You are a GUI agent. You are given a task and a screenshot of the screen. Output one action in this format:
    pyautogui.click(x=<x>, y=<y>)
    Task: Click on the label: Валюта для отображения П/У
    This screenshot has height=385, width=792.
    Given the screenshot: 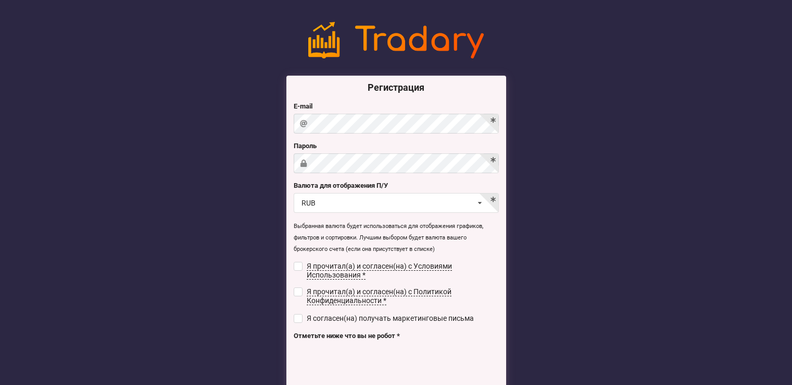 What is the action you would take?
    pyautogui.click(x=397, y=185)
    